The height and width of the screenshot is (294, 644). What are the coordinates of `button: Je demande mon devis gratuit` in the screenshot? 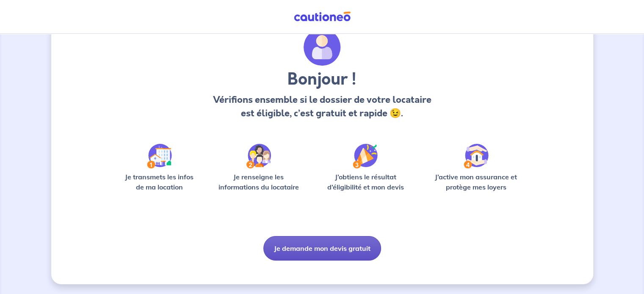 It's located at (322, 248).